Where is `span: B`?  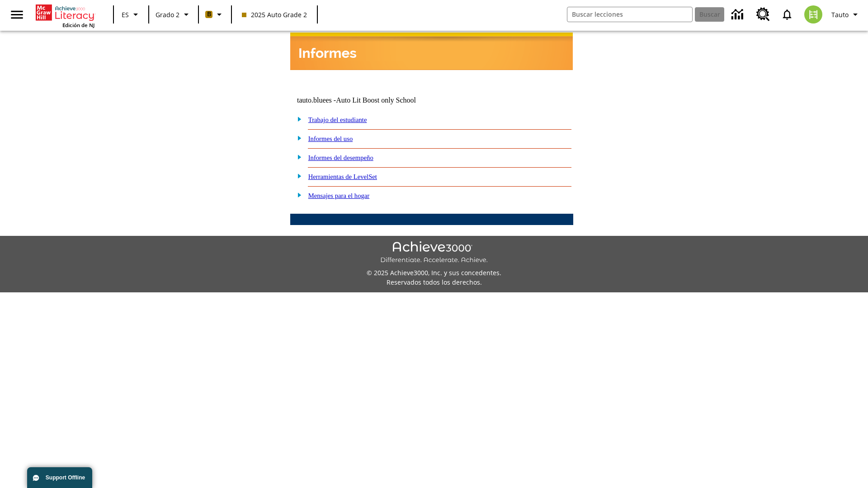 span: B is located at coordinates (209, 14).